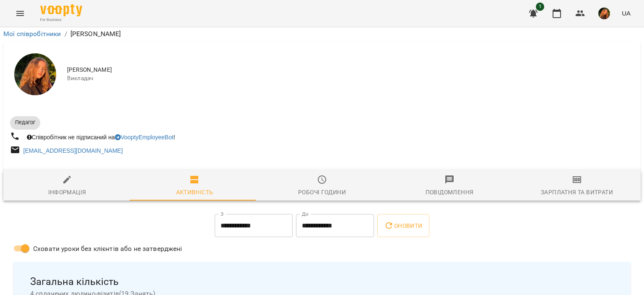 Image resolution: width=644 pixels, height=295 pixels. Describe the element at coordinates (61, 20) in the screenshot. I see `span: For Business` at that location.